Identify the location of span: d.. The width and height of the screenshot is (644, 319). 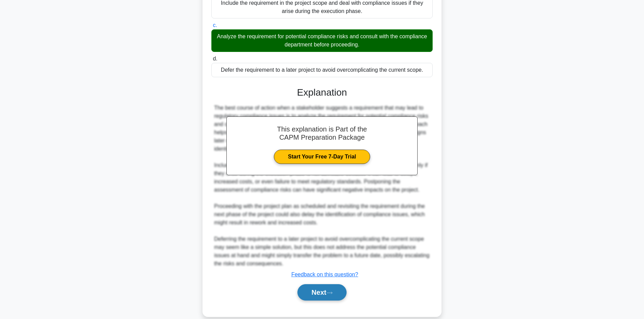
(214, 59).